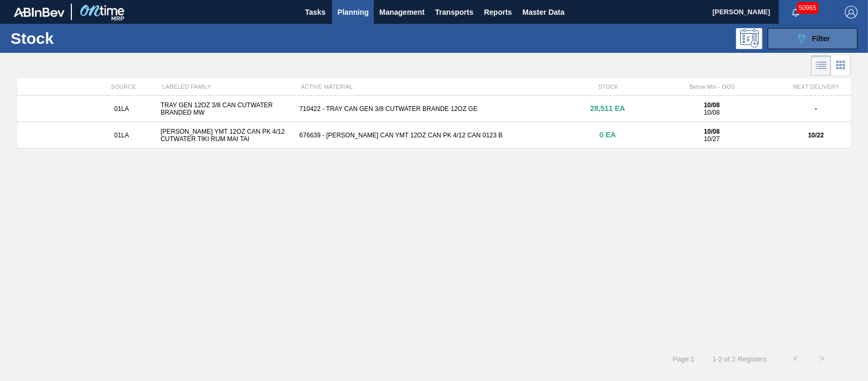 The height and width of the screenshot is (381, 868). What do you see at coordinates (435, 86) in the screenshot?
I see `div: ACTIVE MATERIAL` at bounding box center [435, 86].